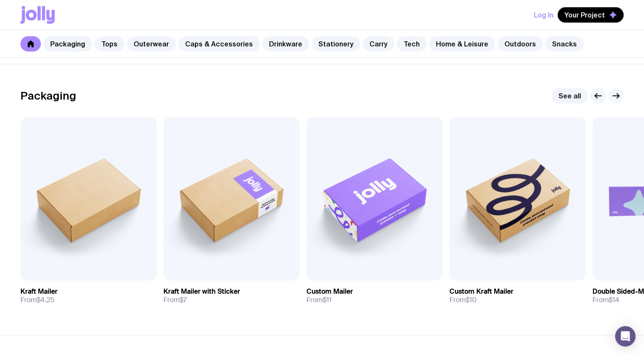 The width and height of the screenshot is (644, 355). What do you see at coordinates (411, 44) in the screenshot?
I see `a: Tech` at bounding box center [411, 44].